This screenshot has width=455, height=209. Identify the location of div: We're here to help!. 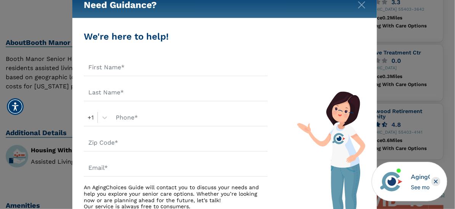
(176, 37).